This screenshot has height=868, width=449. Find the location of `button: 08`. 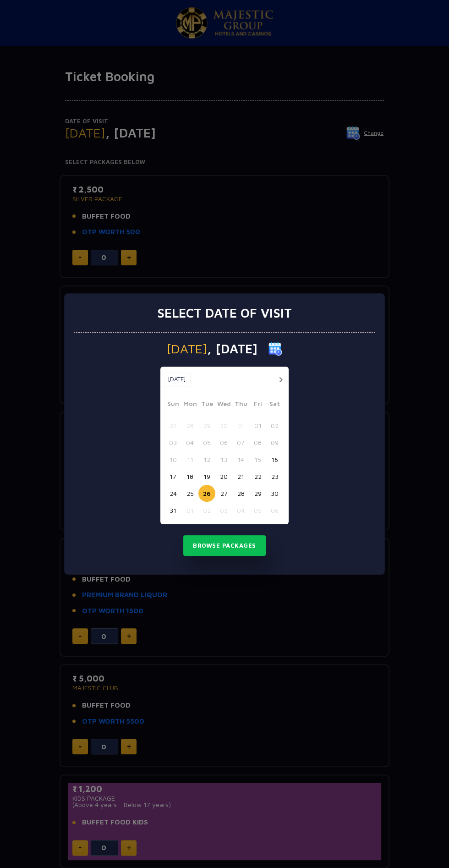

button: 08 is located at coordinates (258, 442).